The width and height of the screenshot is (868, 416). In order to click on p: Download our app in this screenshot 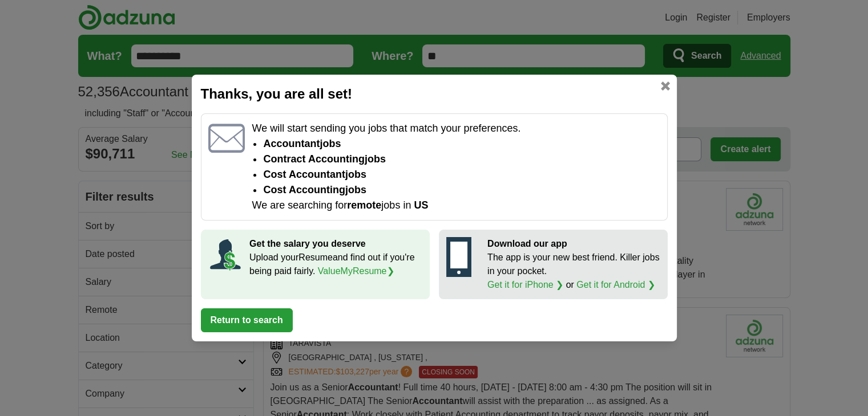, I will do `click(573, 244)`.